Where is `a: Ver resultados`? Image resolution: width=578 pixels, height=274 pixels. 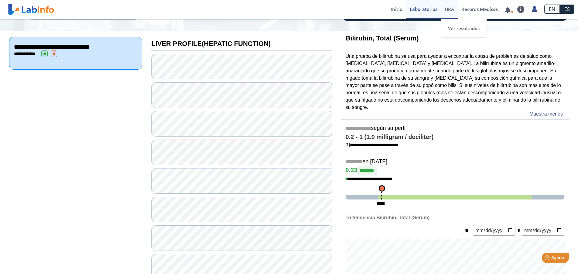 a: Ver resultados is located at coordinates (464, 28).